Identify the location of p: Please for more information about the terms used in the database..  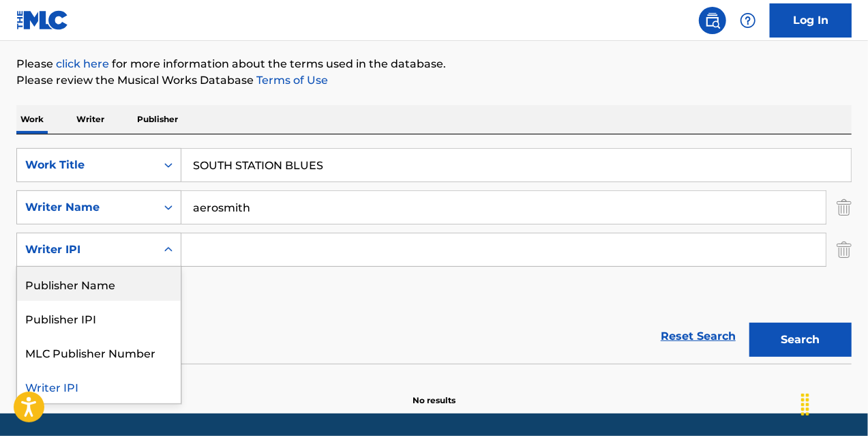
(434, 64).